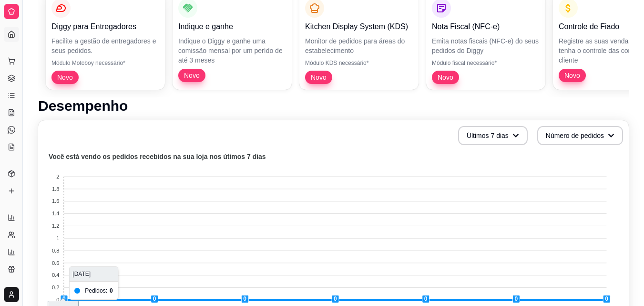  I want to click on p: Kitchen Display System (KDS), so click(359, 27).